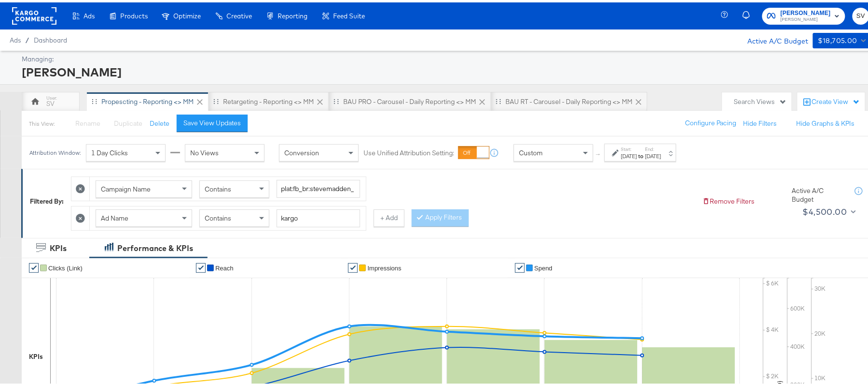 The height and width of the screenshot is (386, 868). I want to click on div: Create View, so click(836, 100).